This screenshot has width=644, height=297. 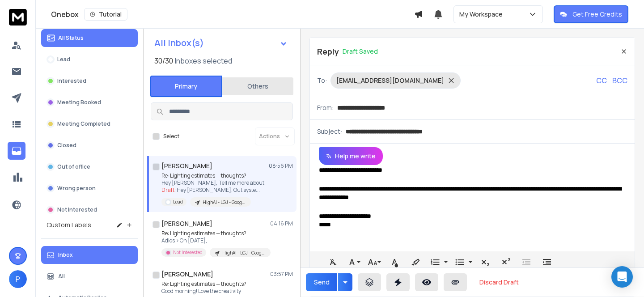 What do you see at coordinates (257, 86) in the screenshot?
I see `button: Others` at bounding box center [257, 86].